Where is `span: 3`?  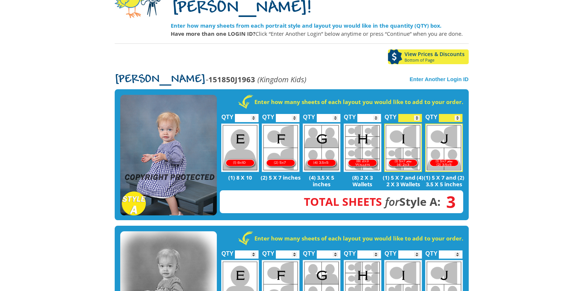
span: 3 is located at coordinates (448, 202).